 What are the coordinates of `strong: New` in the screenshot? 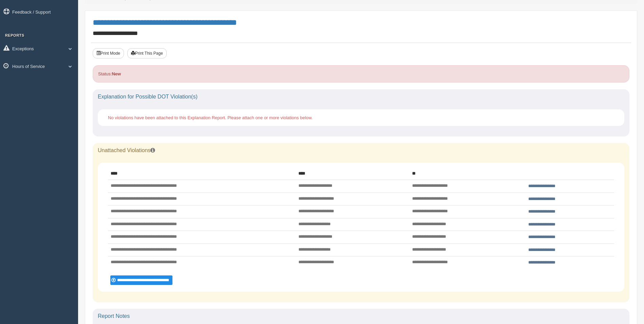 It's located at (116, 74).